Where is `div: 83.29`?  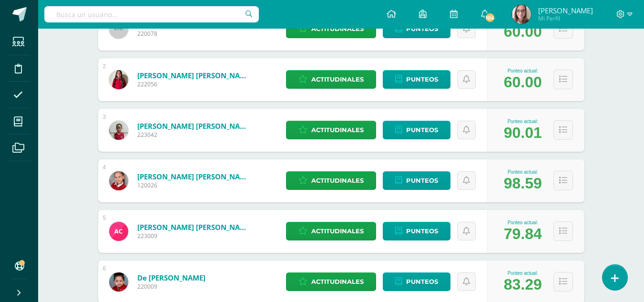
div: 83.29 is located at coordinates (523, 284).